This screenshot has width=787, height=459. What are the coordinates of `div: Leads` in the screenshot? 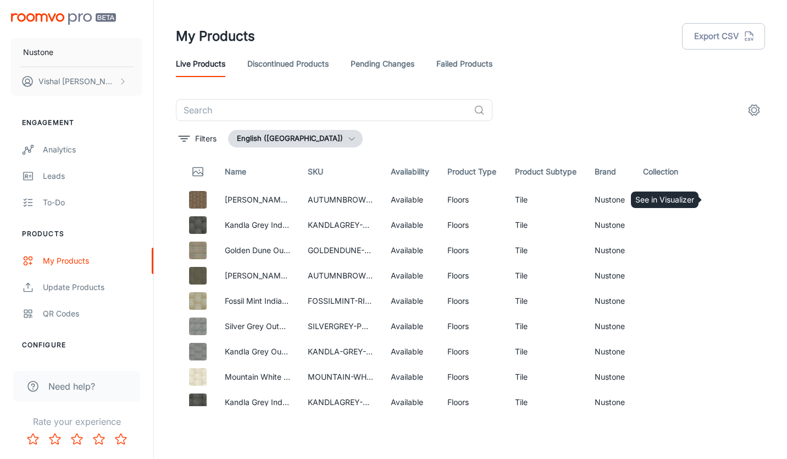 It's located at (92, 176).